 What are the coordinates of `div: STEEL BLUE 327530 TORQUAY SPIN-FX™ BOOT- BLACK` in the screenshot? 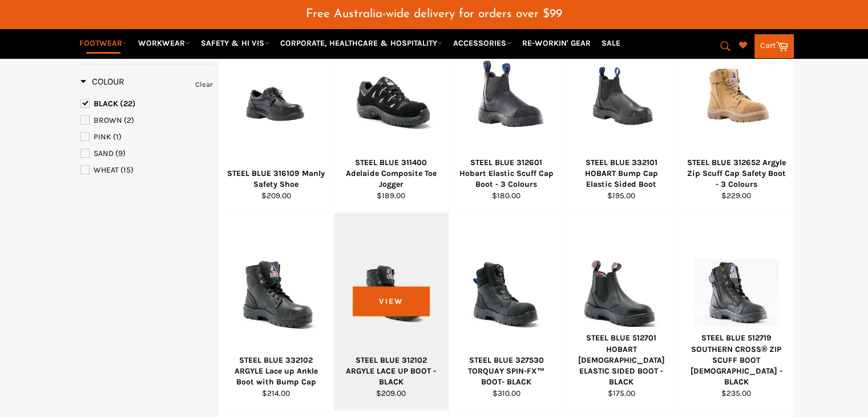 It's located at (506, 371).